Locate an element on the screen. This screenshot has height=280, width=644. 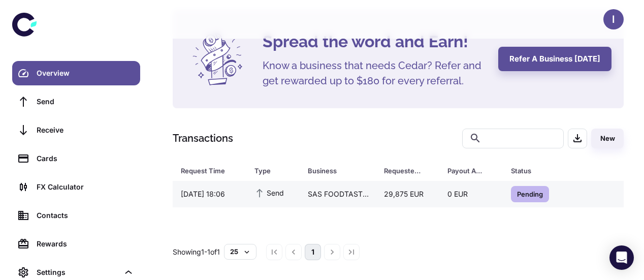
div: Open Intercom Messenger is located at coordinates (622, 258).